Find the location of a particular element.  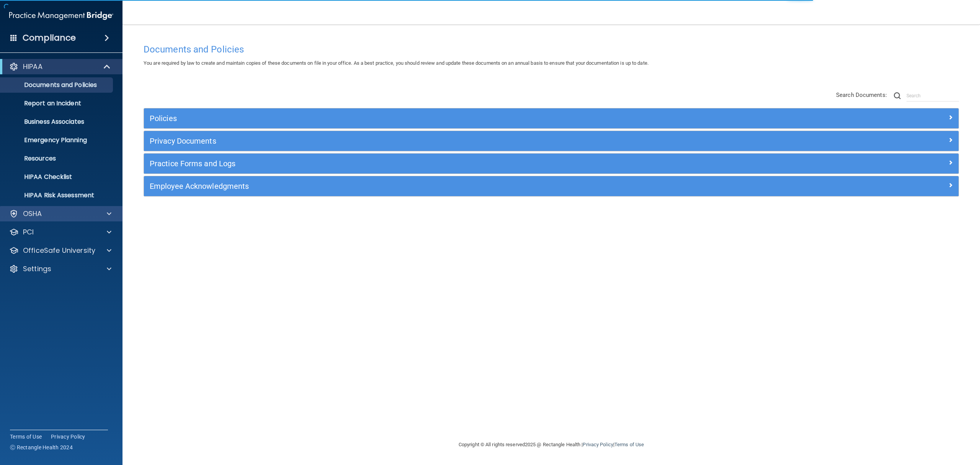

a: Policies is located at coordinates (551, 118).